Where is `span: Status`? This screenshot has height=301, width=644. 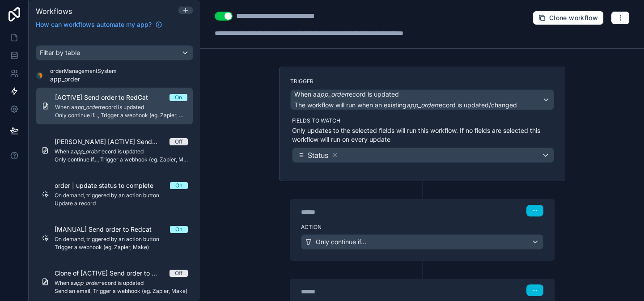
span: Status is located at coordinates (318, 155).